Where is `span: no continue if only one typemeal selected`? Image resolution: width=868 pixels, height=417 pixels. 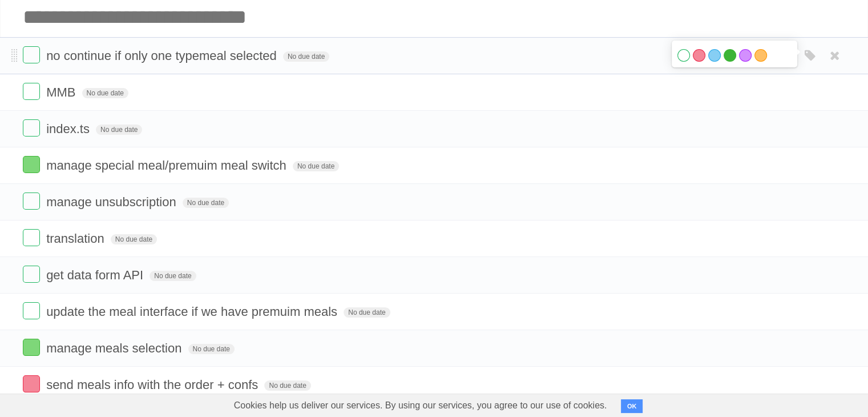
span: no continue if only one typemeal selected is located at coordinates (163, 55).